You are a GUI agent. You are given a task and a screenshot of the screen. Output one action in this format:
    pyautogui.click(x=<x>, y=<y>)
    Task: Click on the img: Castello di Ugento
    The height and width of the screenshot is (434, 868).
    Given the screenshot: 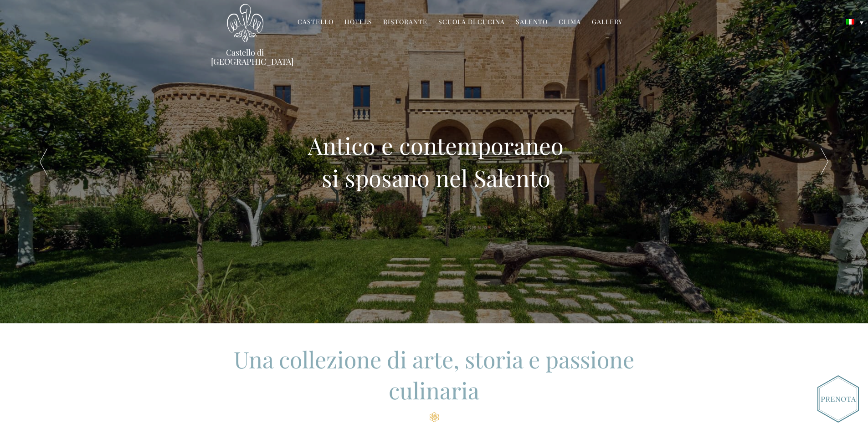 What is the action you would take?
    pyautogui.click(x=245, y=23)
    